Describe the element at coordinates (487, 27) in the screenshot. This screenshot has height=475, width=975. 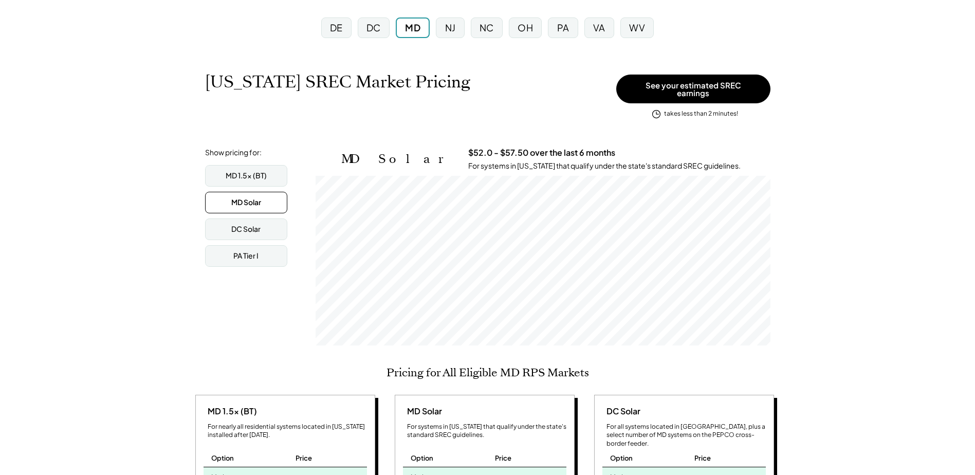
I see `div: NC` at that location.